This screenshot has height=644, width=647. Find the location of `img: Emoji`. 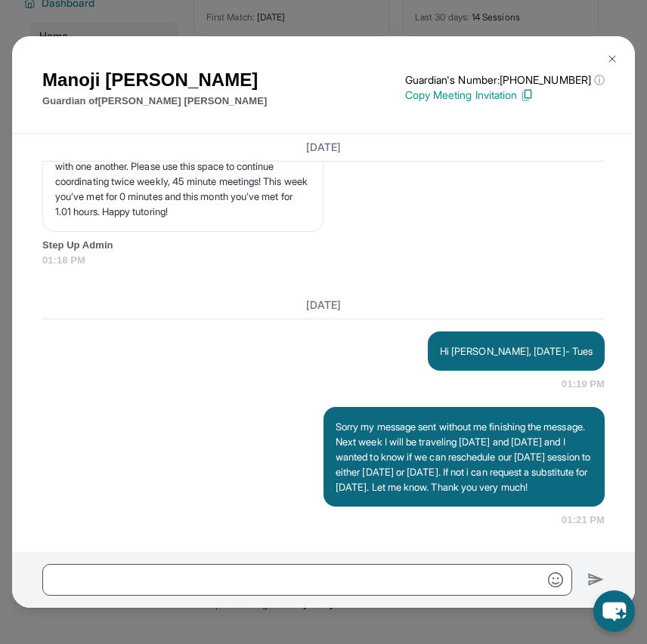

img: Emoji is located at coordinates (556, 580).